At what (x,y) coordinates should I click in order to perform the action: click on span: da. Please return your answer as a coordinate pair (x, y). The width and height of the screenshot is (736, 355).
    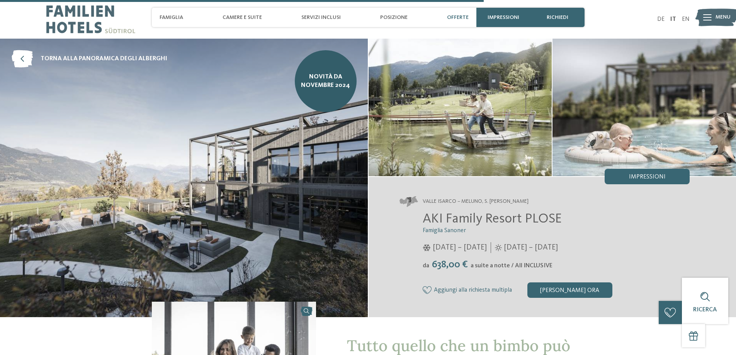
    Looking at the image, I should click on (426, 266).